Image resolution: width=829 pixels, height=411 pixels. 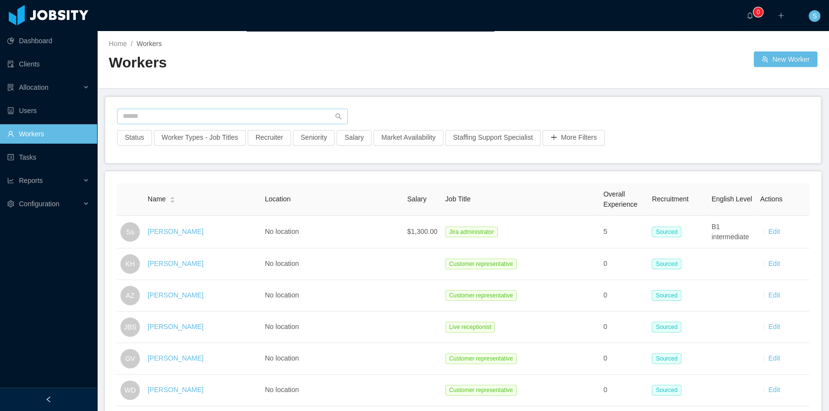 What do you see at coordinates (416, 199) in the screenshot?
I see `span: Salary` at bounding box center [416, 199].